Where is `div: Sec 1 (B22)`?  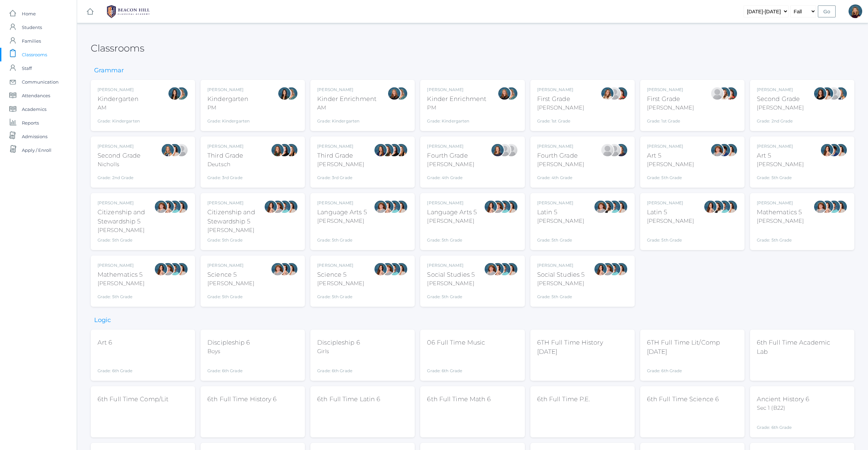
div: Sec 1 (B22) is located at coordinates (783, 408).